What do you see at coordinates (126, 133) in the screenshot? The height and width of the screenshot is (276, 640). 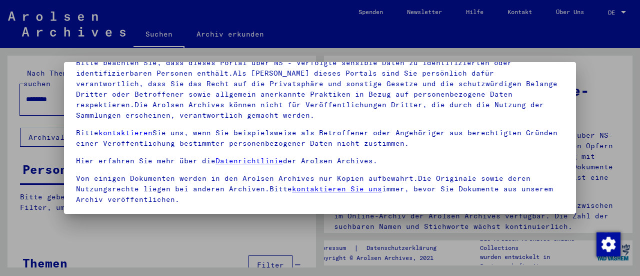 I see `a: kontaktieren` at bounding box center [126, 133].